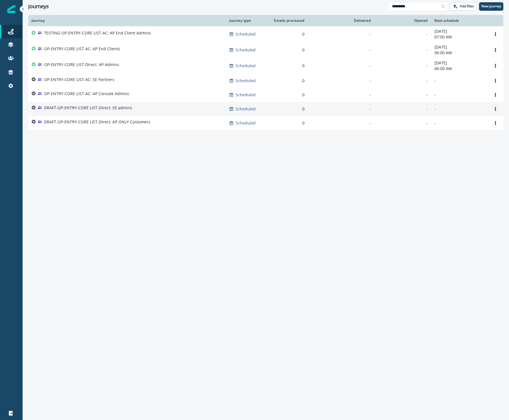 This screenshot has width=509, height=420. Describe the element at coordinates (247, 21) in the screenshot. I see `div: Journey type` at that location.